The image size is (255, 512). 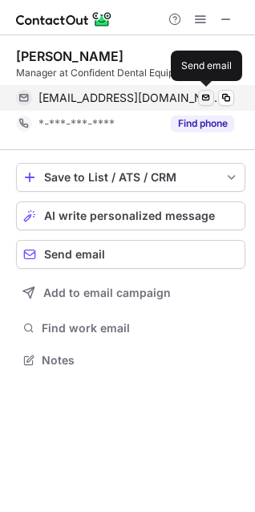 I want to click on img: ContactOut v5.3.10, so click(x=64, y=19).